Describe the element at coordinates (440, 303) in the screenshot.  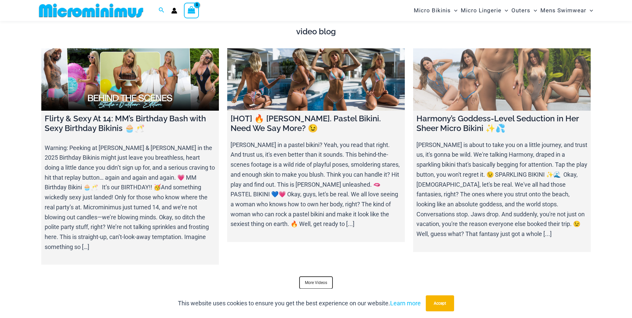
I see `button: Accept` at that location.